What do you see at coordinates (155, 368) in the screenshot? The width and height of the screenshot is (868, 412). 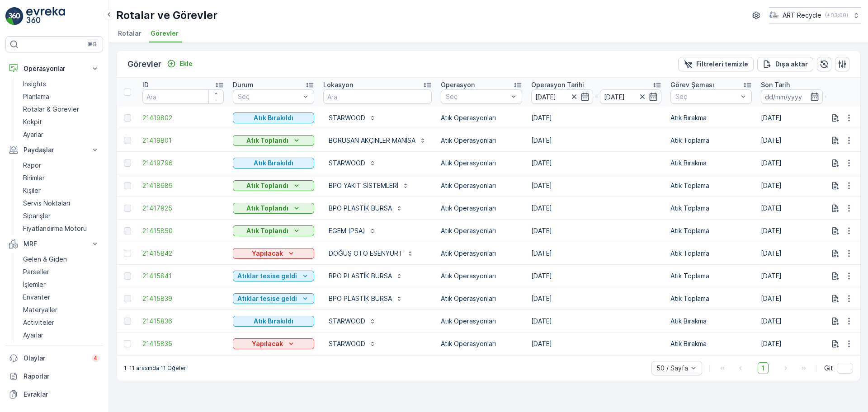 I see `p: 1-11 arasında 11 Öğeler` at bounding box center [155, 368].